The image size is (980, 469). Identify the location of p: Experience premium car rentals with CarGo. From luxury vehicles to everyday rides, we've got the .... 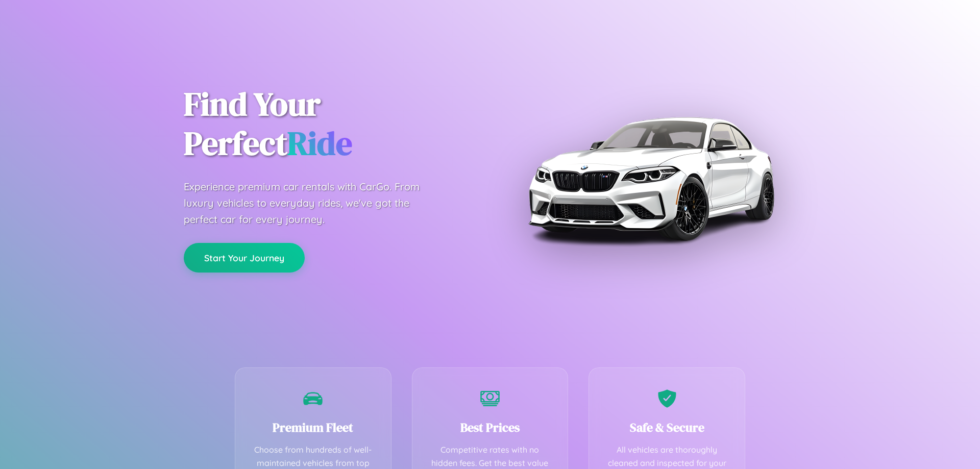
(311, 203).